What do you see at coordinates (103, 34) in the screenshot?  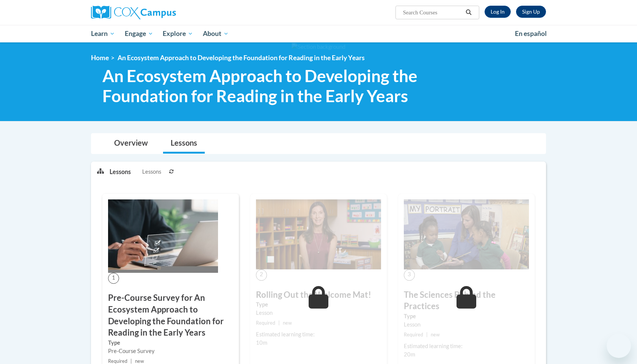 I see `span: Learn` at bounding box center [103, 34].